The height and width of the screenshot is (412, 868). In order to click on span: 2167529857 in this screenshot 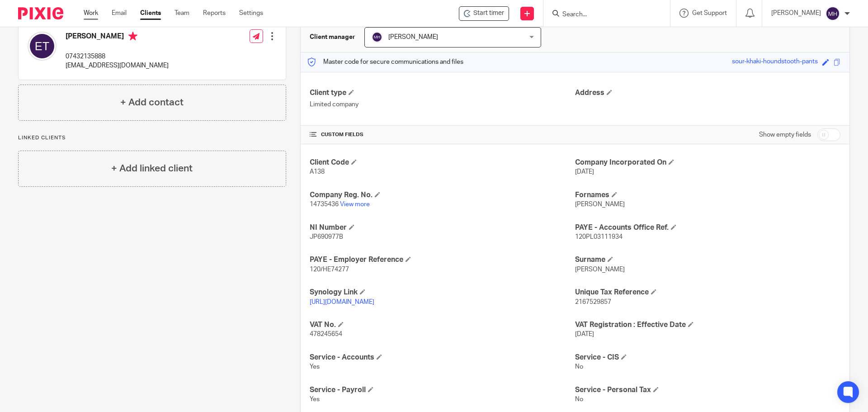, I will do `click(593, 302)`.